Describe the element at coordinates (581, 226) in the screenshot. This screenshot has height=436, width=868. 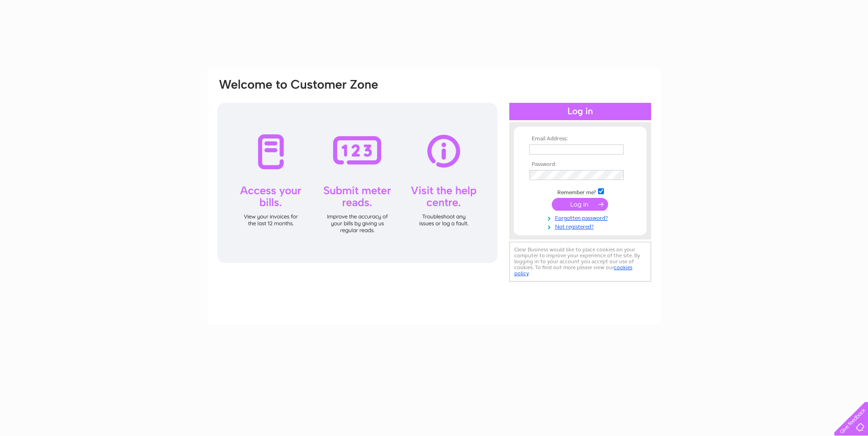
I see `a: Not registered?` at that location.